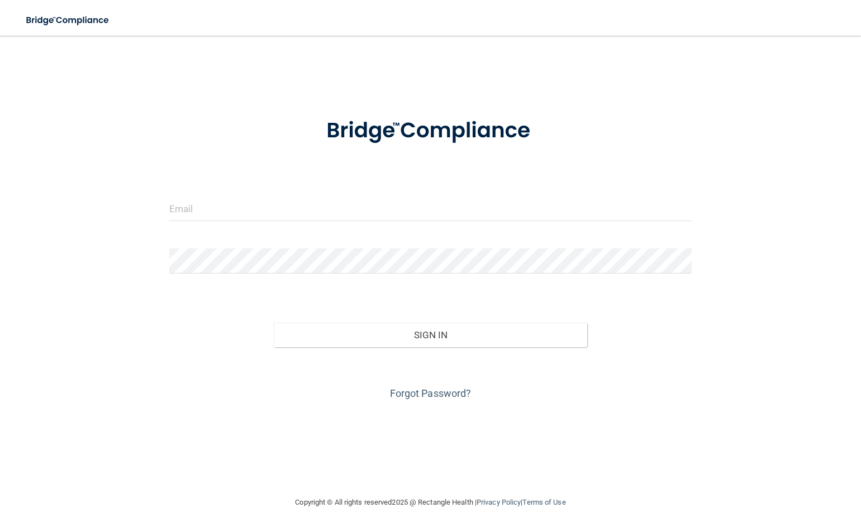 This screenshot has height=532, width=861. Describe the element at coordinates (431, 393) in the screenshot. I see `a: Forgot Password?` at that location.